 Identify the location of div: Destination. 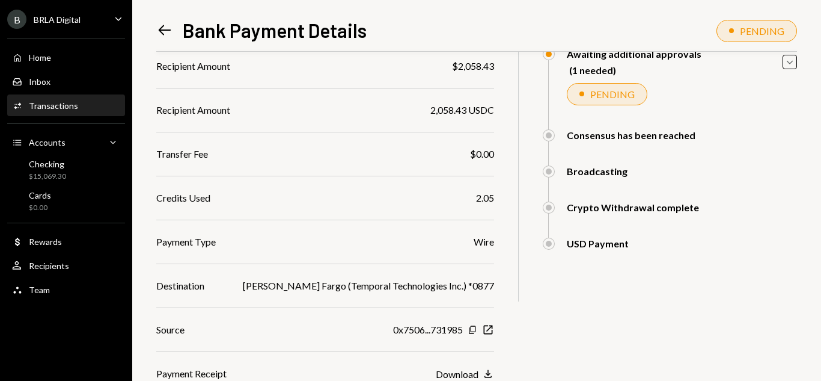
(180, 286).